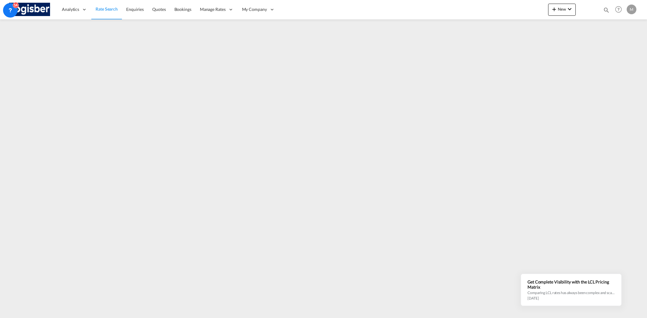 The height and width of the screenshot is (318, 647). I want to click on span: Rate Search, so click(106, 9).